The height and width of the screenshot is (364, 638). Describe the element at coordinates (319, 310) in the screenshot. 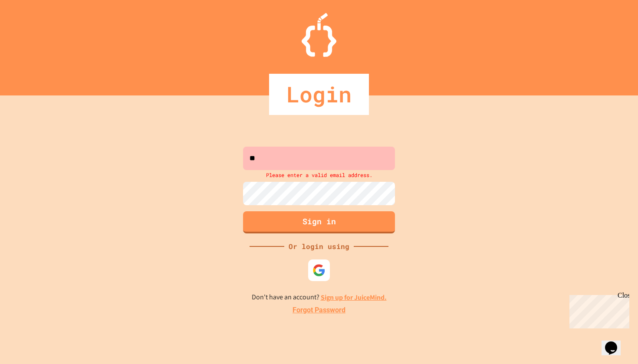

I see `a: Forgot Password` at that location.